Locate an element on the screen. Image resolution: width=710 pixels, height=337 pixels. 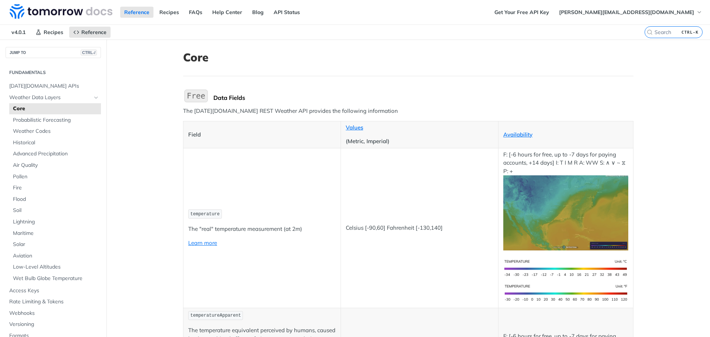
span: temperature is located at coordinates (205, 214).